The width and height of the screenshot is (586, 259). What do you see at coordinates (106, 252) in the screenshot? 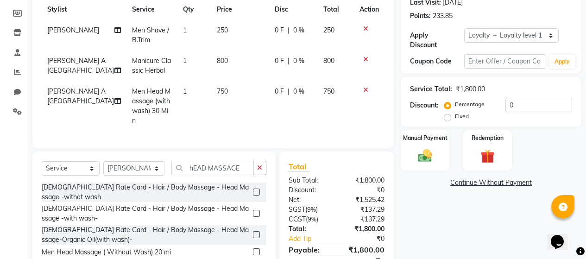
I see `div: Men Head Massage ( Without Wash) 20 mi` at bounding box center [106, 252].